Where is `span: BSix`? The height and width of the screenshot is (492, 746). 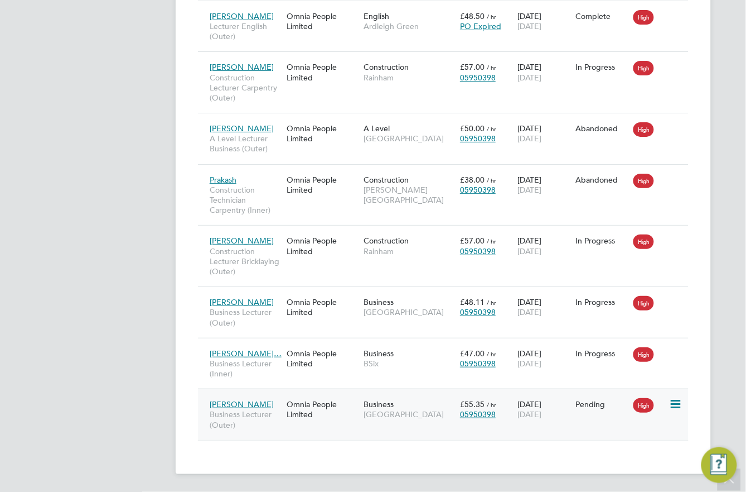 span: BSix is located at coordinates (409, 363).